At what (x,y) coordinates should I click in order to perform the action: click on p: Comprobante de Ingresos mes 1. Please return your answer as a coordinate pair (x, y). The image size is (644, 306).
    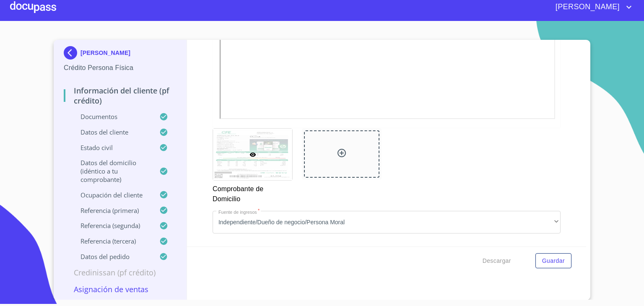
    Looking at the image, I should click on (262, 250).